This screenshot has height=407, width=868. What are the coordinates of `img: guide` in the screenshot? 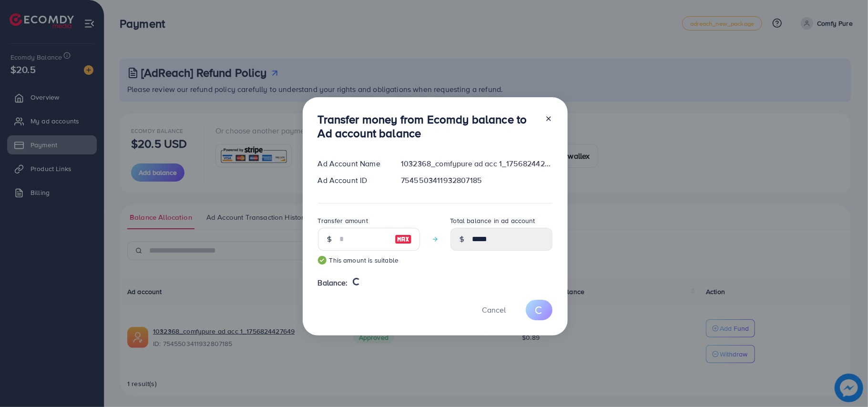 It's located at (322, 260).